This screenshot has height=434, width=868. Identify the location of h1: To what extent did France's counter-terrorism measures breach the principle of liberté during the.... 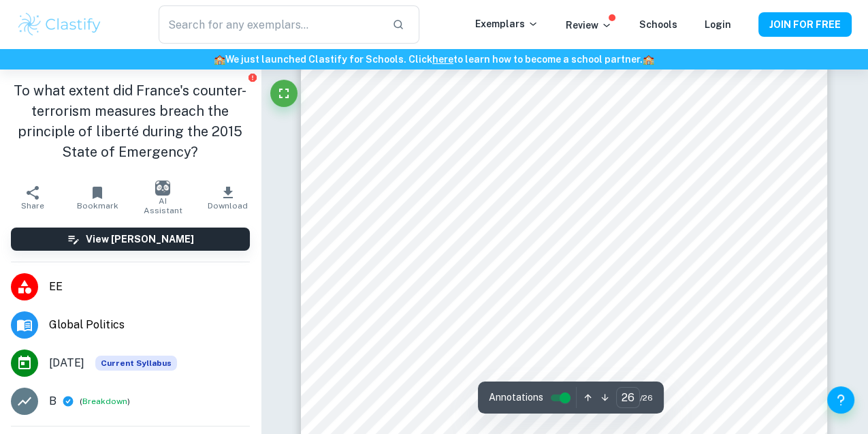
(130, 122).